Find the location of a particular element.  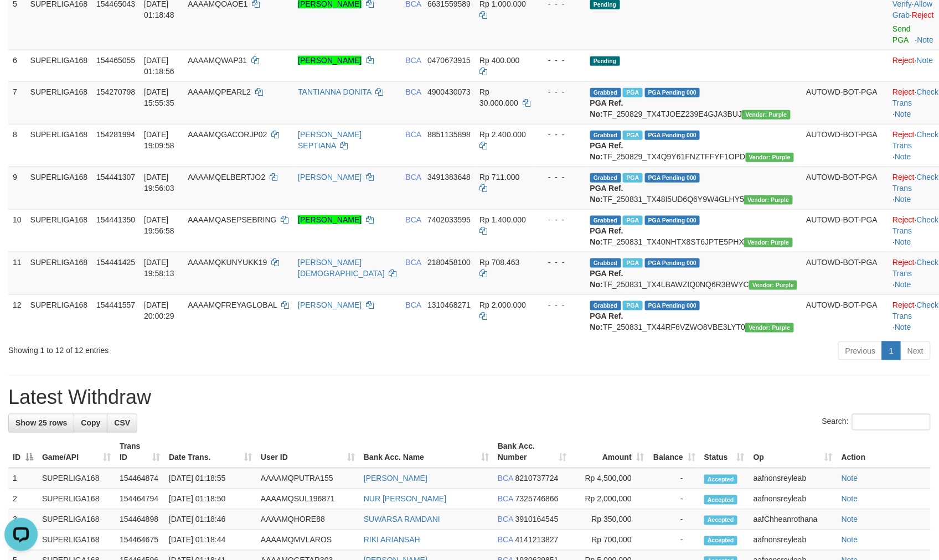

a: RIKI ARIANSAH is located at coordinates (392, 540).